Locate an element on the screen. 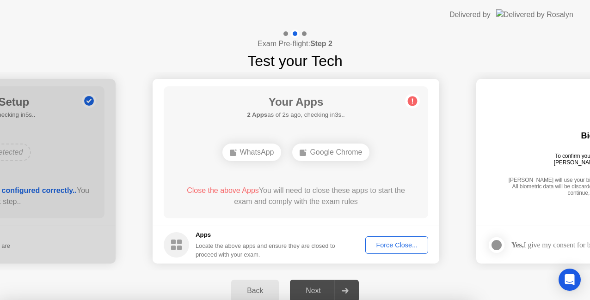 The height and width of the screenshot is (300, 590). div: Force Close... is located at coordinates (397, 245).